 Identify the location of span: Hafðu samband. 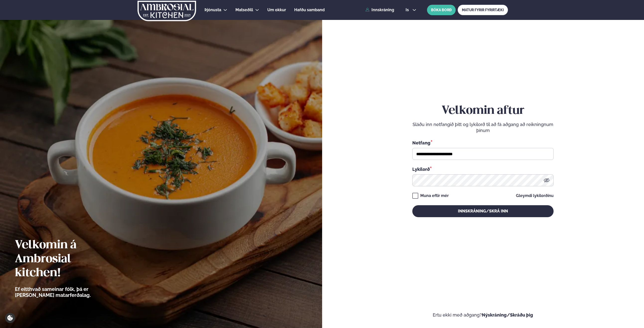
(309, 10).